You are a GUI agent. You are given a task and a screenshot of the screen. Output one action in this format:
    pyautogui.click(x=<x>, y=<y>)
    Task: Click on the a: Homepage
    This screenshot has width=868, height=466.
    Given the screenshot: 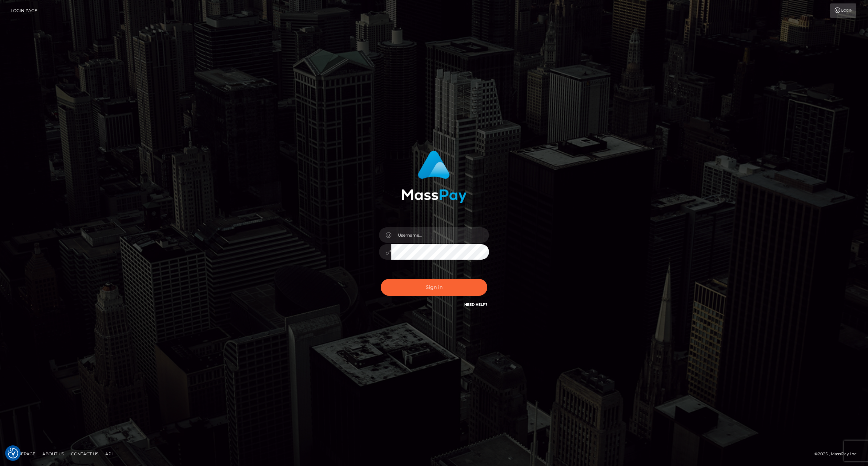 What is the action you would take?
    pyautogui.click(x=23, y=453)
    